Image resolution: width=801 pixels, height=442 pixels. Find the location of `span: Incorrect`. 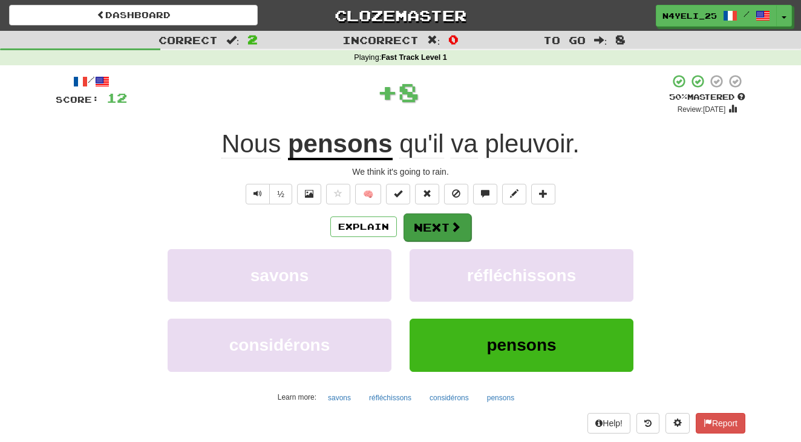

span: Incorrect is located at coordinates (381, 40).